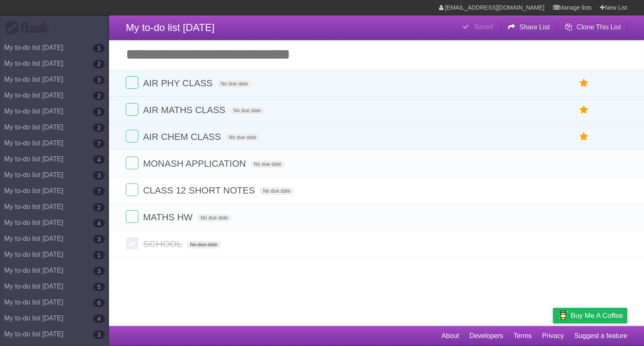  I want to click on b: Clone This List, so click(599, 27).